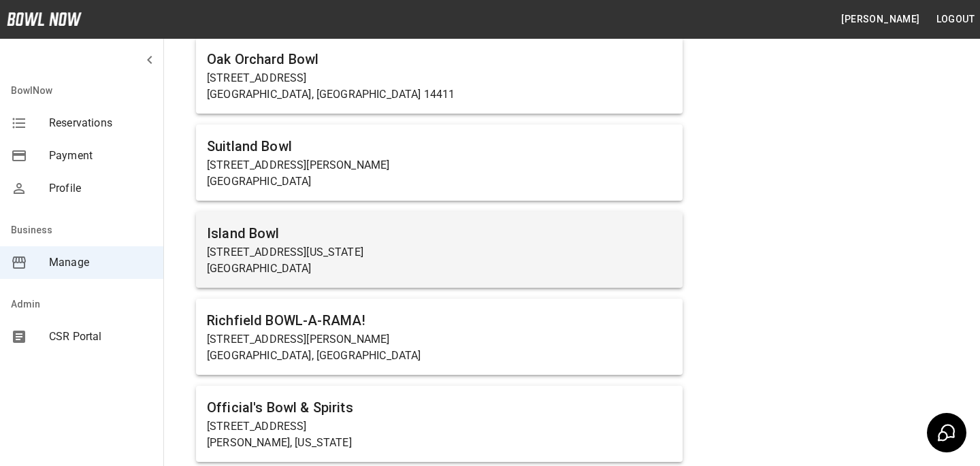 The image size is (980, 466). I want to click on span: Payment, so click(101, 156).